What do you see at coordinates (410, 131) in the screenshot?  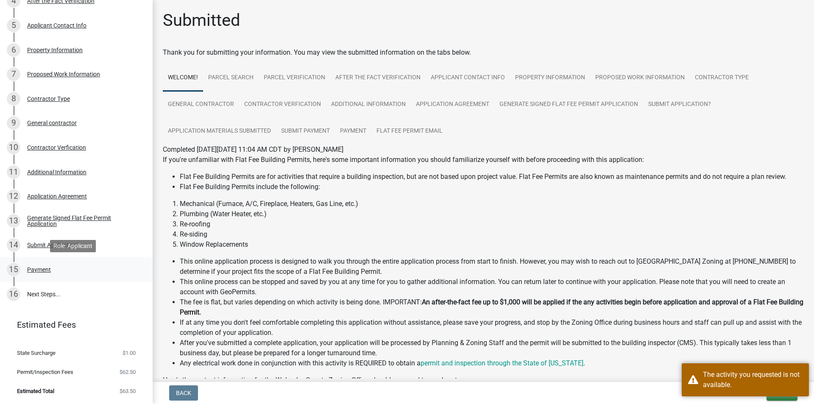 I see `a: Flat Fee Permit Email` at bounding box center [410, 131].